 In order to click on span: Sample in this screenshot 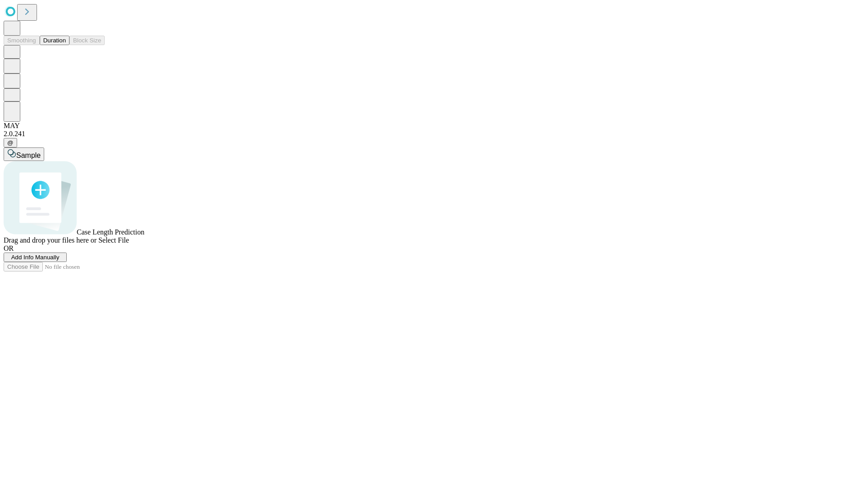, I will do `click(28, 155)`.